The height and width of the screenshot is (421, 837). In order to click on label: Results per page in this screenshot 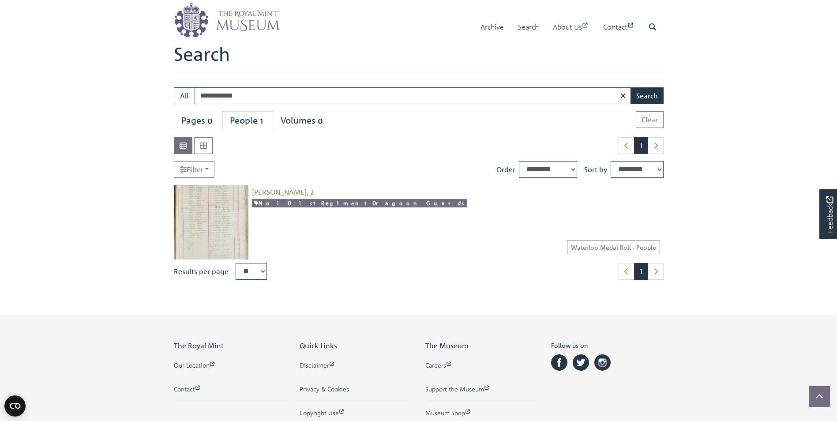, I will do `click(201, 271)`.